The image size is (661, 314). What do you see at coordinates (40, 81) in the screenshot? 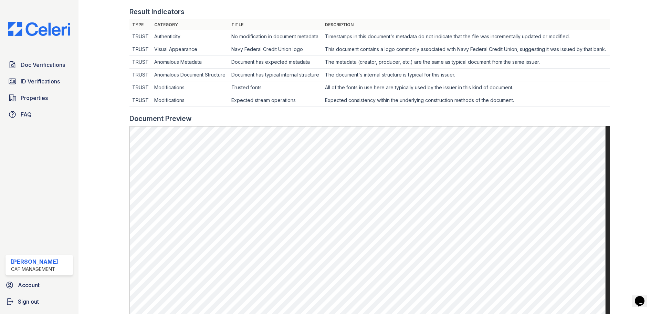
I see `span: ID Verifications` at bounding box center [40, 81].